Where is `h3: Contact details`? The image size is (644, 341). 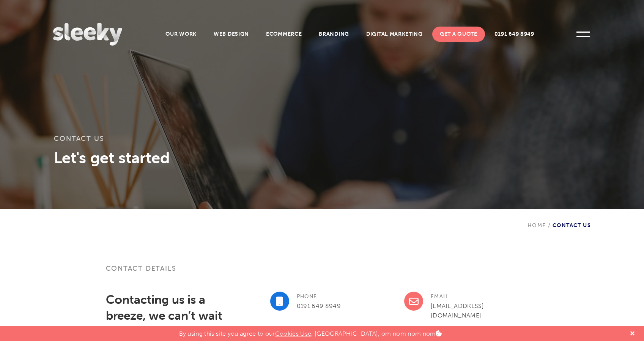
h3: Contact details is located at coordinates (322, 273).